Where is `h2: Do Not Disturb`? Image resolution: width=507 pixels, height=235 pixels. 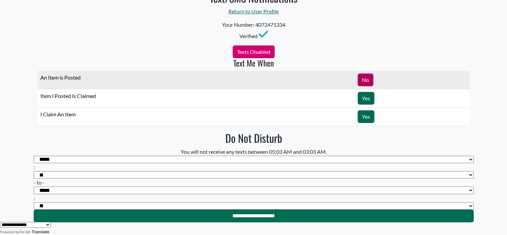 h2: Do Not Disturb is located at coordinates (254, 138).